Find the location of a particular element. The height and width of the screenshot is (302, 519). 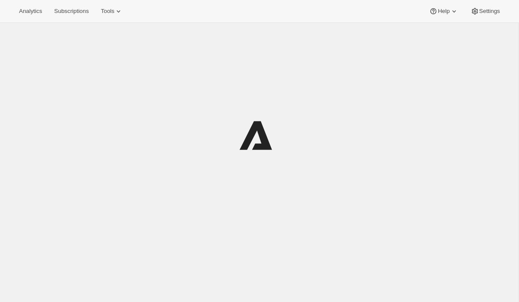

span: Settings is located at coordinates (489, 11).